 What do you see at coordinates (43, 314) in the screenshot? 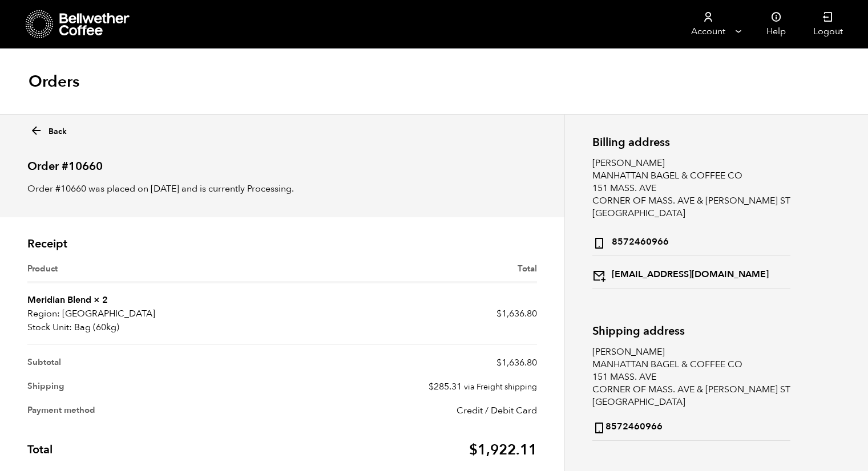
I see `strong: Region:` at bounding box center [43, 314].